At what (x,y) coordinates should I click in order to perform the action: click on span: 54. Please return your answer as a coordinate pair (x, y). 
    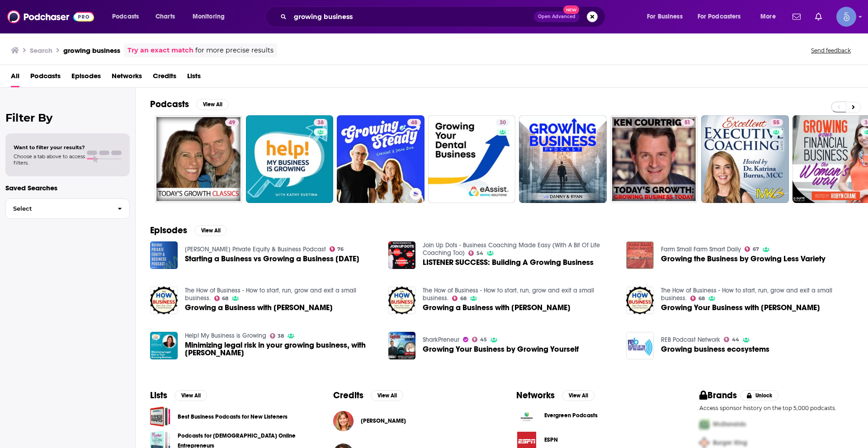
    Looking at the image, I should click on (479, 253).